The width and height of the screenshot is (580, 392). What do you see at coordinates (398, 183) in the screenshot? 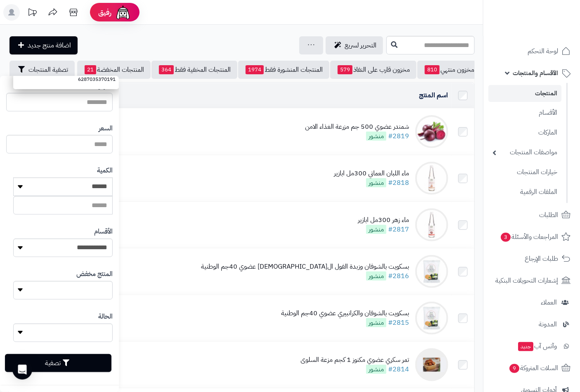
I see `a: #2818` at bounding box center [398, 183].